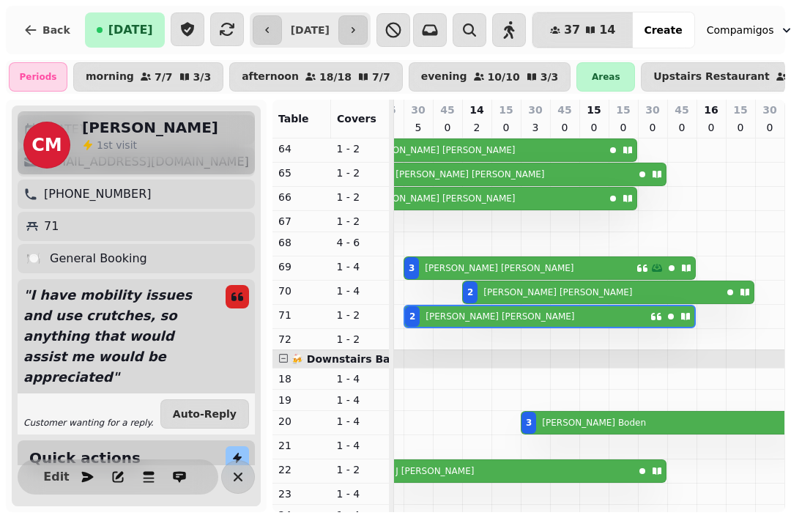 This screenshot has width=791, height=518. What do you see at coordinates (572, 30) in the screenshot?
I see `span: 37` at bounding box center [572, 30].